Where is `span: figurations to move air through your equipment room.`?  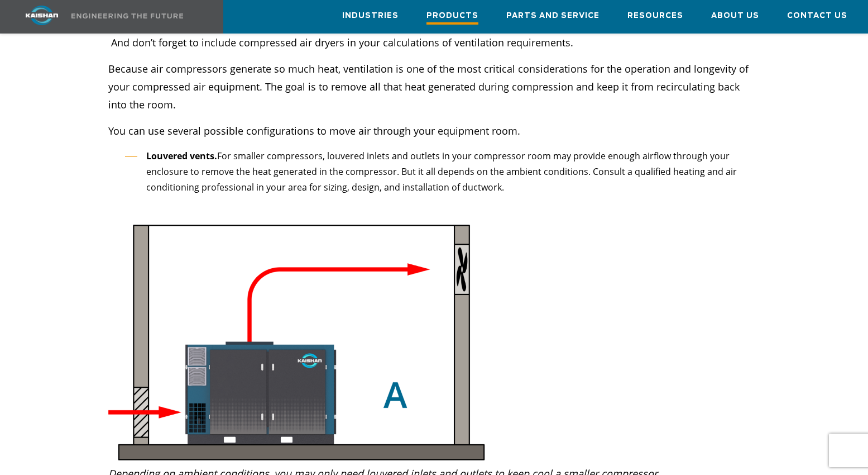 span: figurations to move air through your equipment room. is located at coordinates (392, 131).